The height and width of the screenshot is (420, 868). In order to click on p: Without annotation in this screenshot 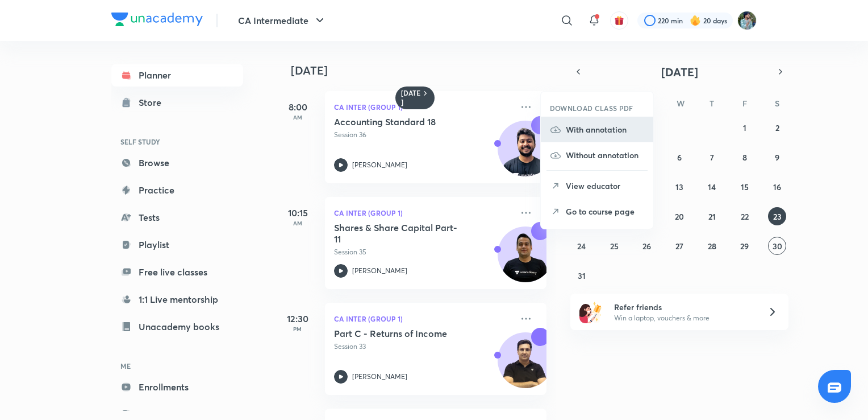, I will do `click(605, 154)`.